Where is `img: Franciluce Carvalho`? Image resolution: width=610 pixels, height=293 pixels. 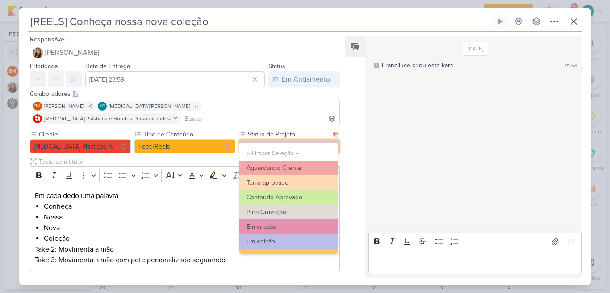 img: Franciluce Carvalho is located at coordinates (38, 53).